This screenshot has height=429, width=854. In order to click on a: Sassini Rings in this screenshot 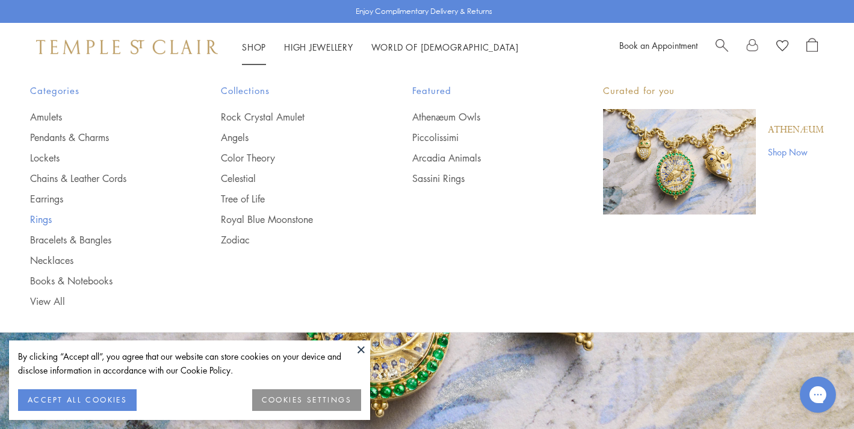, I will do `click(483, 178)`.